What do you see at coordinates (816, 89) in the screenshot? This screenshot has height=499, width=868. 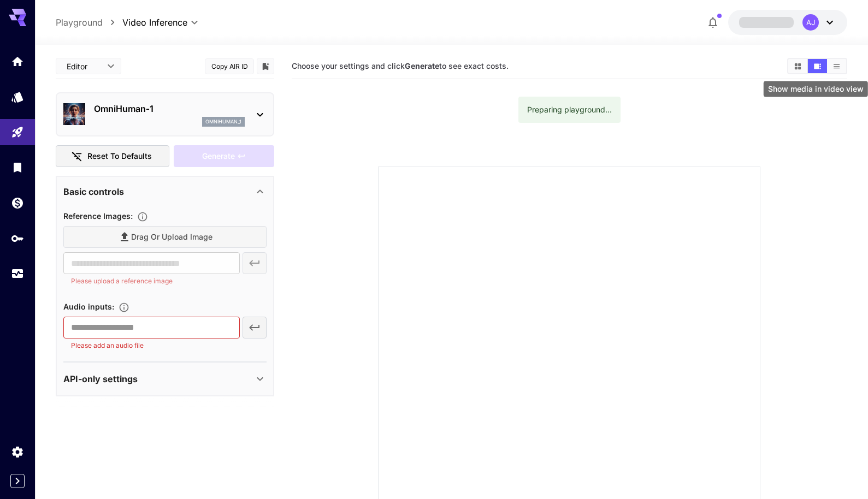 I see `div: Show media in video view` at bounding box center [816, 89].